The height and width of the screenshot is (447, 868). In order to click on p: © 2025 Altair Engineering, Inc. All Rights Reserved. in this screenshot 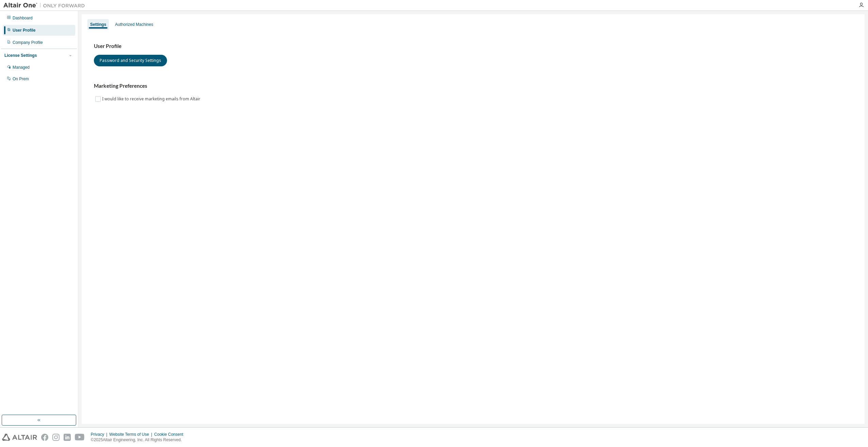, I will do `click(139, 439)`.